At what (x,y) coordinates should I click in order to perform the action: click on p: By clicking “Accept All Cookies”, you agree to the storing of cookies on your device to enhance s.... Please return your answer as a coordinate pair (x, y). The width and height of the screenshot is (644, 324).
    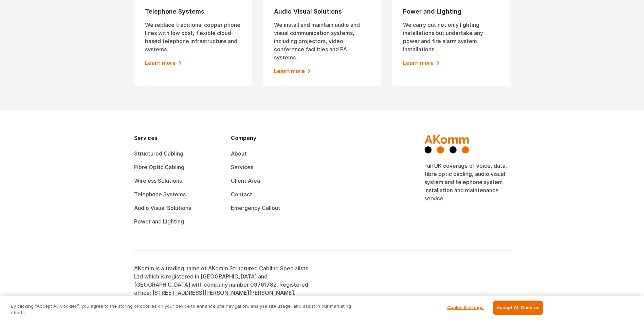
    Looking at the image, I should click on (182, 309).